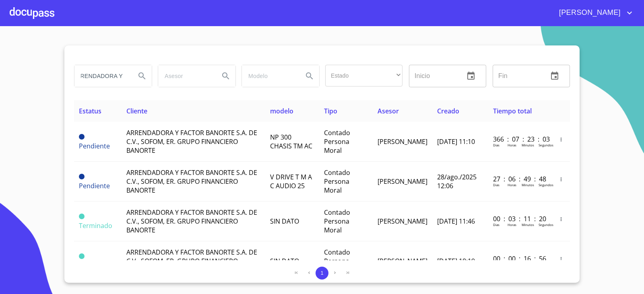 Image resolution: width=644 pixels, height=294 pixels. I want to click on span: 1, so click(322, 273).